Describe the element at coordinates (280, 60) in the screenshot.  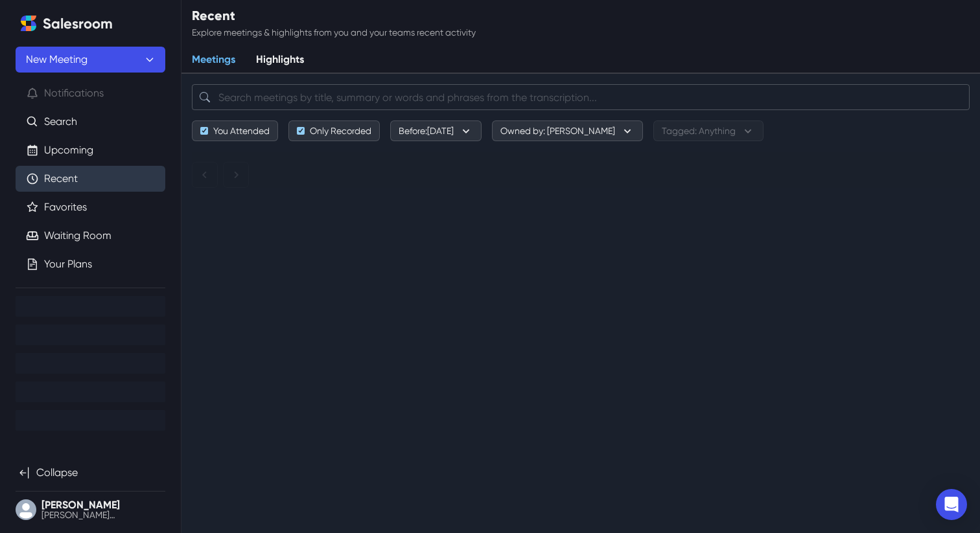
I see `a: Highlights` at that location.